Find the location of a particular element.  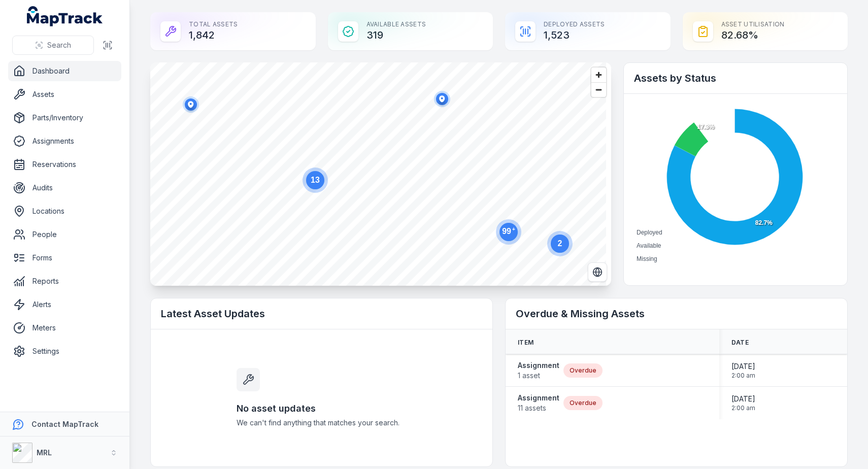

text: 13 is located at coordinates (316, 180).